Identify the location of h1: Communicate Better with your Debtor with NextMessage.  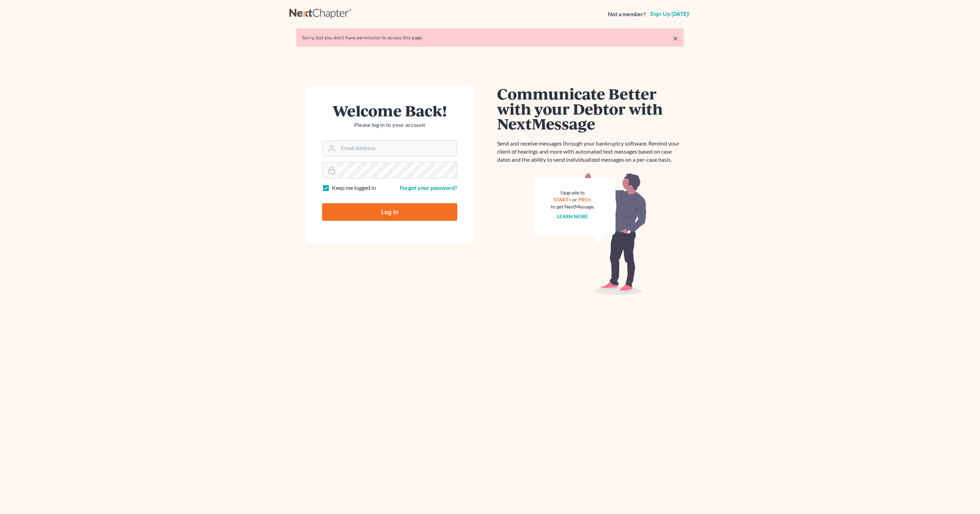
(590, 109).